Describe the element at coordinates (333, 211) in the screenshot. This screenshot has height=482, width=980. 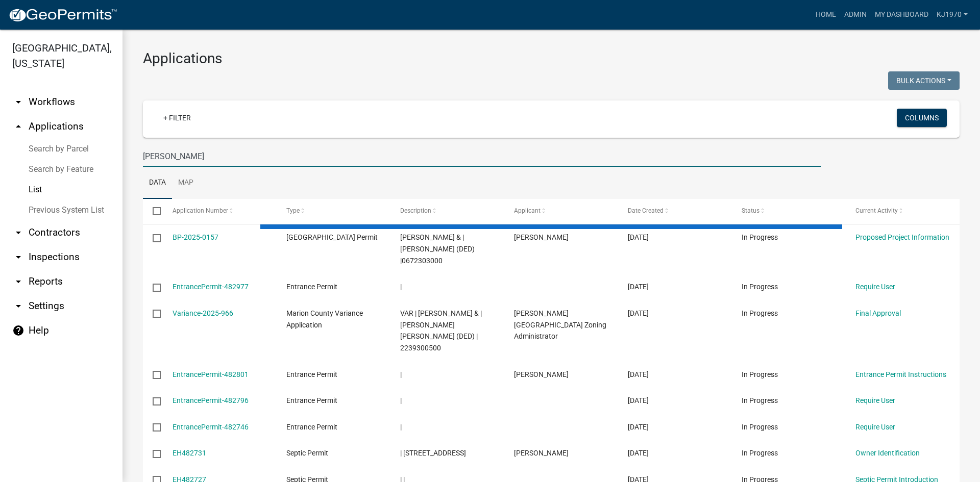
I see `datatable-header-cell: Type` at that location.